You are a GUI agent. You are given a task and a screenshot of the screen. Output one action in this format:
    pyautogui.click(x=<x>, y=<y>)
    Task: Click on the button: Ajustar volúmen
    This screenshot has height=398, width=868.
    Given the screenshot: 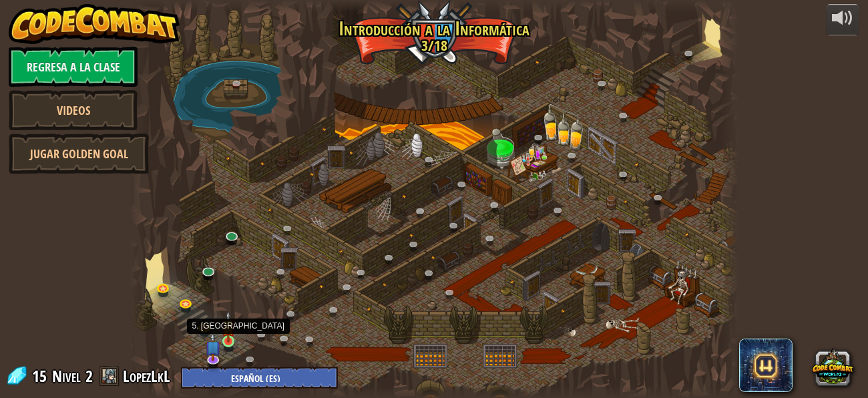 What is the action you would take?
    pyautogui.click(x=843, y=19)
    